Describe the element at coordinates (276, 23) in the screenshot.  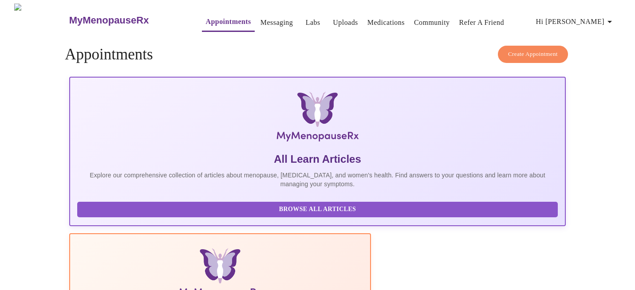
I see `a: Messaging` at that location.